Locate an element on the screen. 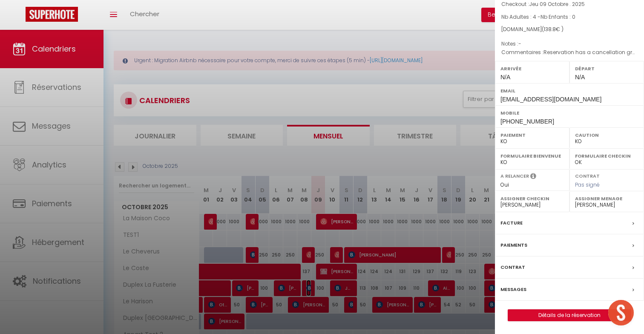 Image resolution: width=644 pixels, height=334 pixels. label: Assigner Checkin is located at coordinates (532, 199).